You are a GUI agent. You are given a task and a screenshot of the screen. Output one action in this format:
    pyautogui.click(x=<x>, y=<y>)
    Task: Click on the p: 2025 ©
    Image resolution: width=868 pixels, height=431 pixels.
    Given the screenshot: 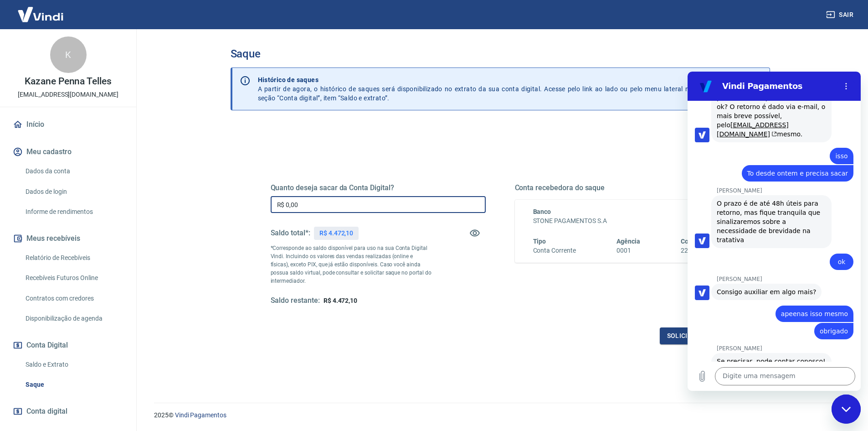 What is the action you would take?
    pyautogui.click(x=500, y=415)
    